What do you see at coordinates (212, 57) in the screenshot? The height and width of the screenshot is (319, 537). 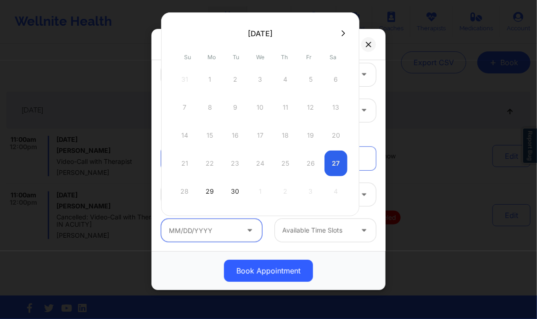 I see `abbr: Monday` at bounding box center [212, 57].